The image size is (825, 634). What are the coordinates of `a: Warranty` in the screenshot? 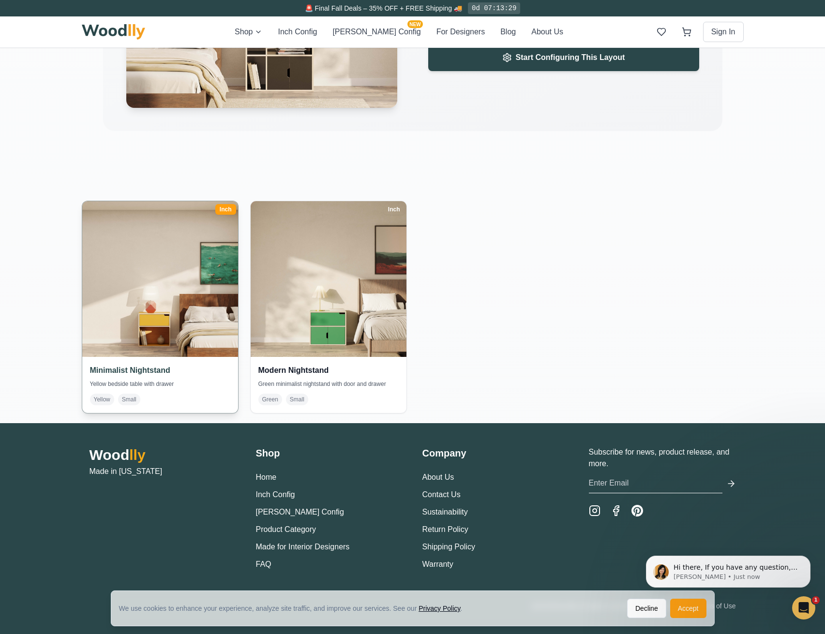 It's located at (438, 564).